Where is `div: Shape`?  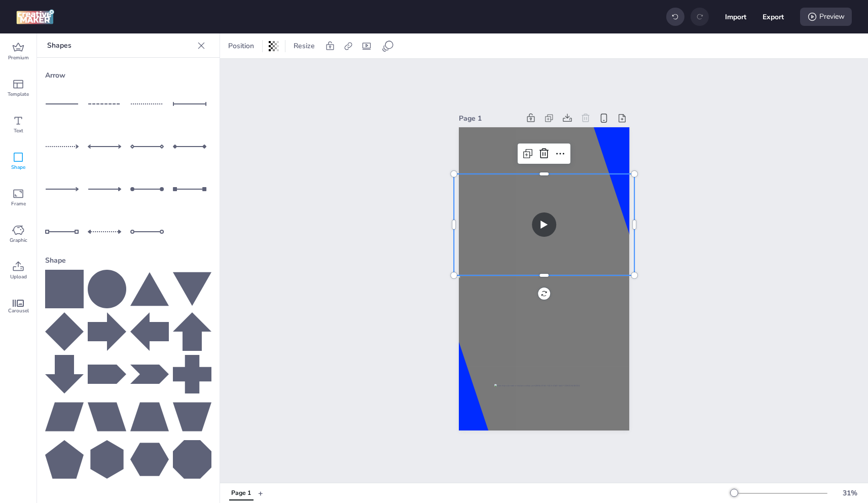 div: Shape is located at coordinates (128, 260).